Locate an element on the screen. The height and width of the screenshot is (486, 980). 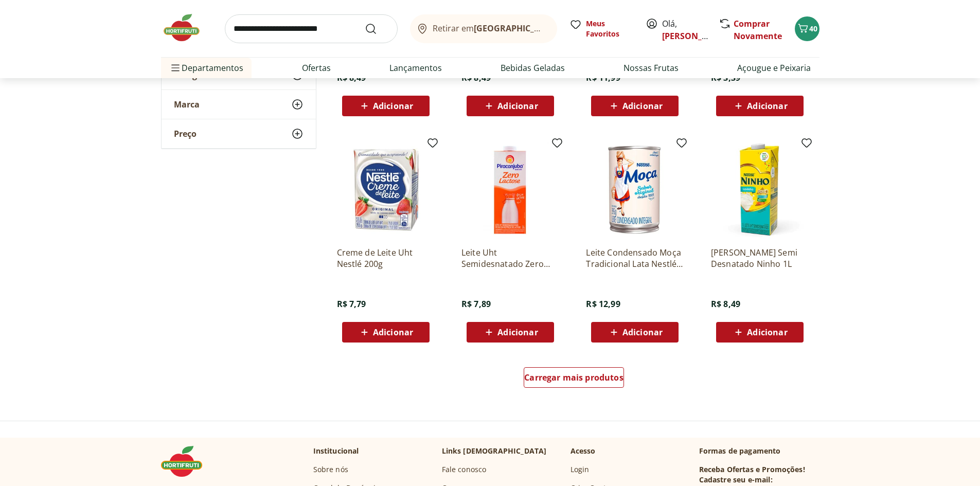
span: Meus Favoritos is located at coordinates (610, 29).